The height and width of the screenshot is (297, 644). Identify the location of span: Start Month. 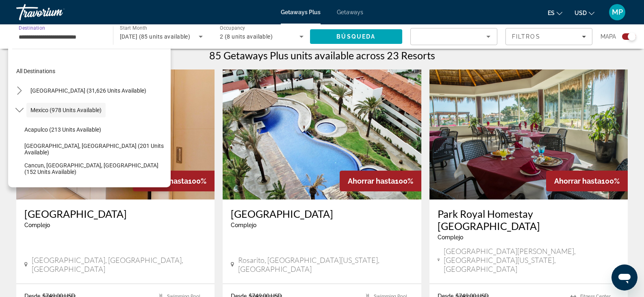
(133, 28).